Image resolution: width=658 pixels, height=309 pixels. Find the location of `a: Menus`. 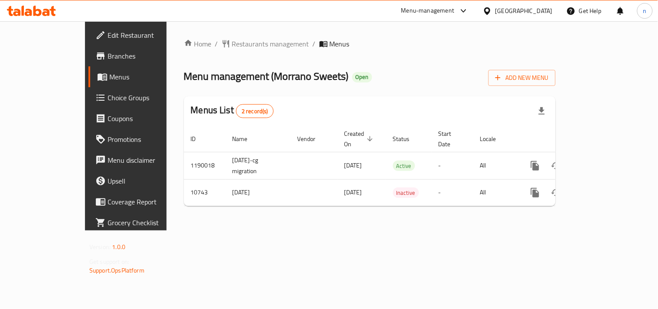

a: Menus is located at coordinates (141, 77).